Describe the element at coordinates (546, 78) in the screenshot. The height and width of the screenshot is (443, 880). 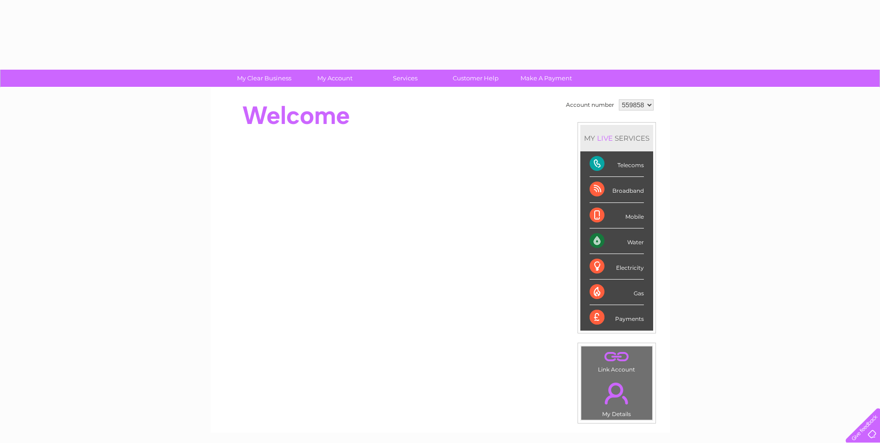
I see `a: Make A Payment` at that location.